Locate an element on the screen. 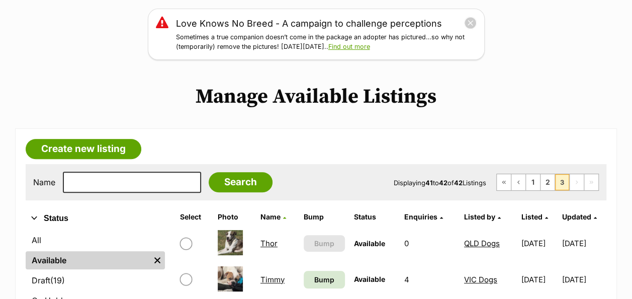  p: Sometimes a true companion doesn’t come in the package an adopter has pictured…so why not (tempor... is located at coordinates (326, 42).